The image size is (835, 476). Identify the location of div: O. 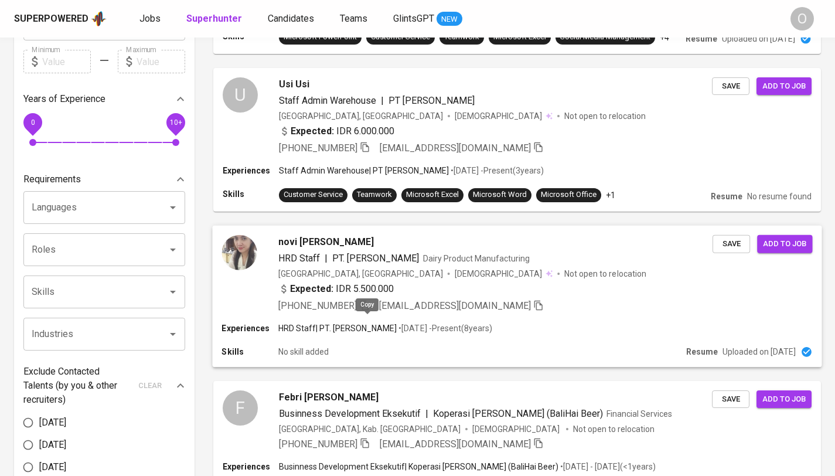
(802, 19).